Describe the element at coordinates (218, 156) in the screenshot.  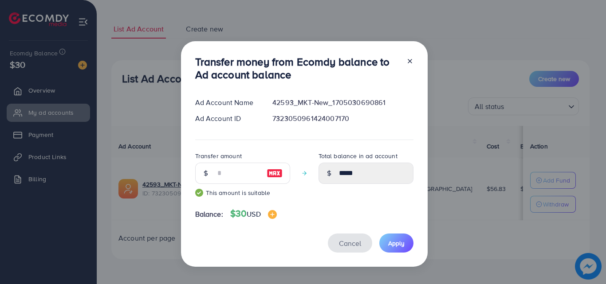
I see `label: Transfer amount` at that location.